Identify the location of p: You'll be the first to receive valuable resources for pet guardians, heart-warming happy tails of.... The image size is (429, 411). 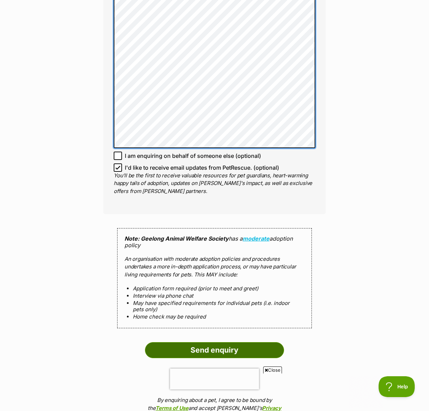
(215, 184).